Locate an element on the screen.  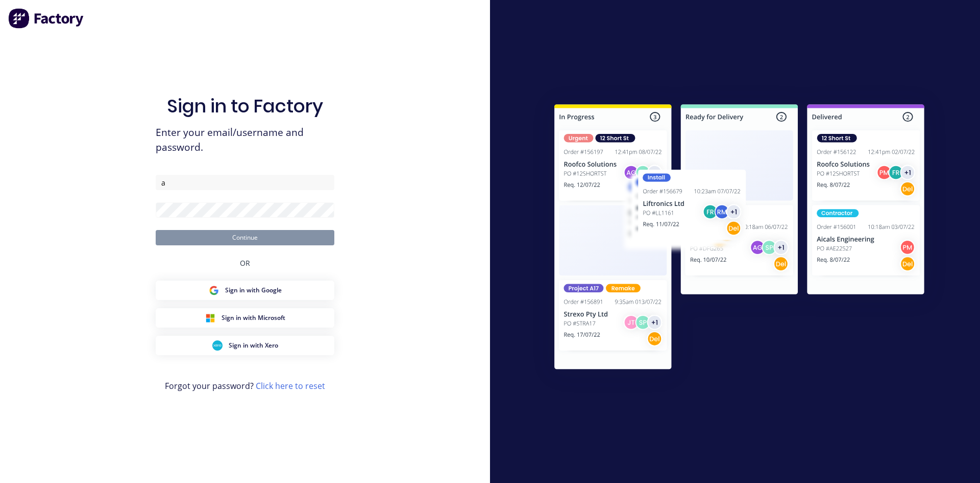
span: Sign in with Microsoft is located at coordinates (253, 318).